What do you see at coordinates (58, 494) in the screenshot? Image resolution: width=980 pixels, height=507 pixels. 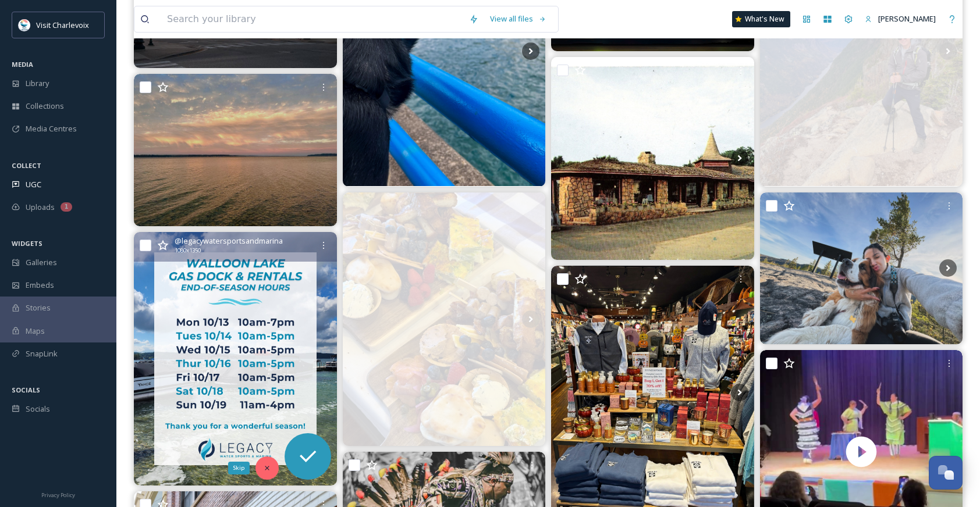 I see `a: Privacy Policy` at bounding box center [58, 494].